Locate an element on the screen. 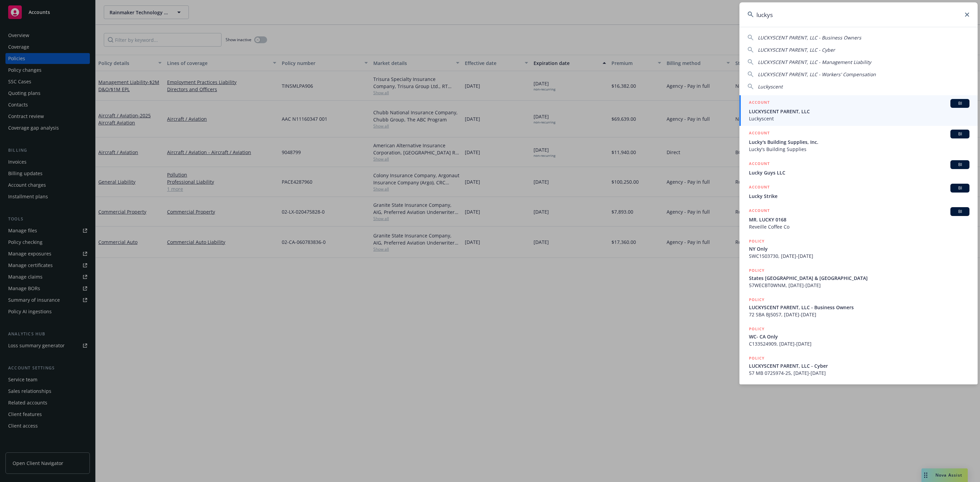 The width and height of the screenshot is (980, 482). span: Lucky's Building Supplies is located at coordinates (859, 149).